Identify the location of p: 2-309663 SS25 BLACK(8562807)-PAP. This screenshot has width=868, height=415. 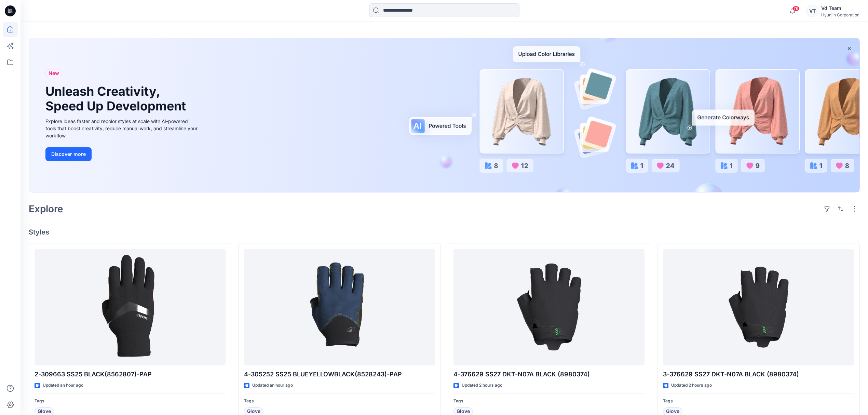
(130, 374).